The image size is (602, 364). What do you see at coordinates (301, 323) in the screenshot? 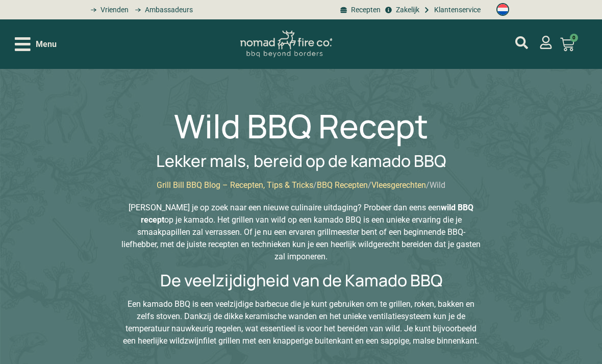
I see `p: Een kamado BBQ is een veelzijdige barbecue die je kunt gebruiken om te grillen, roken, bakken en ...` at bounding box center [301, 323].